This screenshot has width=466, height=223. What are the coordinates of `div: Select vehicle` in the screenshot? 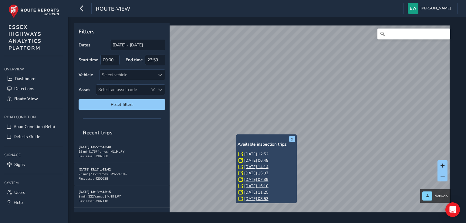 It's located at (127, 75).